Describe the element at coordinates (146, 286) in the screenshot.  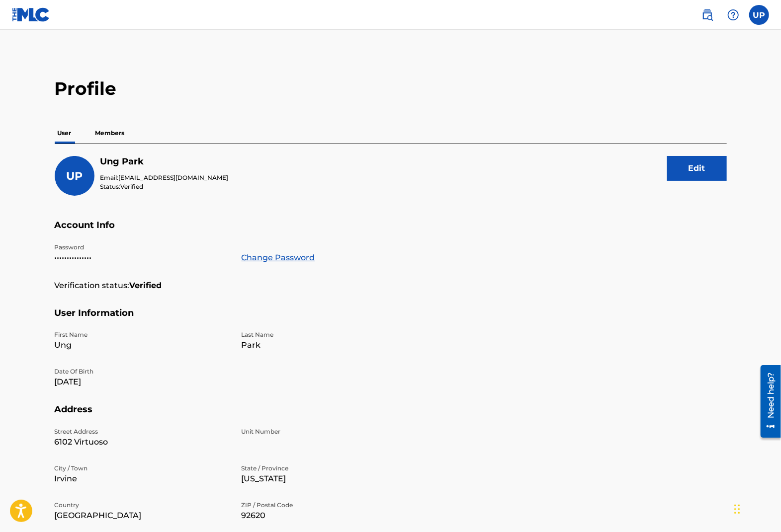
I see `strong: Verified` at that location.